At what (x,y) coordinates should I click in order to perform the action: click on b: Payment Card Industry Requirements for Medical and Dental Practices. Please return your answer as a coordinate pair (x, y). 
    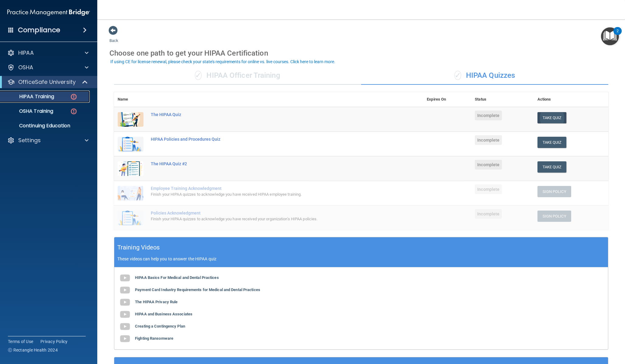
    Looking at the image, I should click on (198, 290).